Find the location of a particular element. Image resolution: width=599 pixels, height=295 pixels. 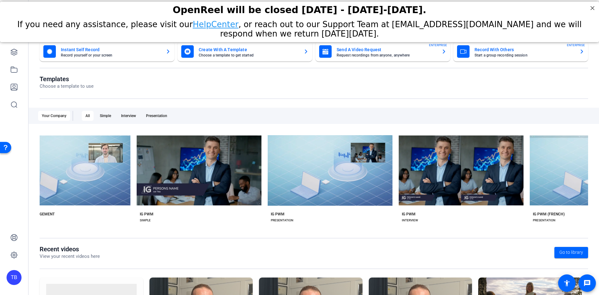

h1: Templates is located at coordinates (66, 79).